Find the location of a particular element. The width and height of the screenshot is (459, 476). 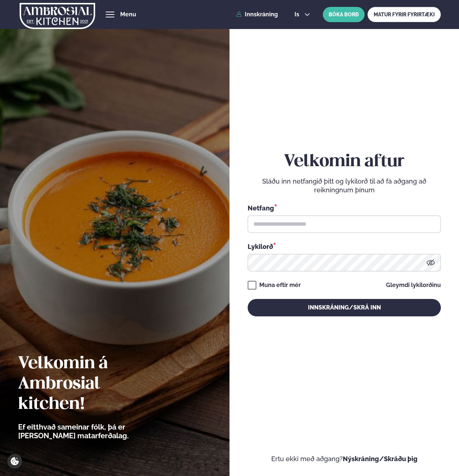

p: Ertu ekki með aðgang? is located at coordinates (344, 459).